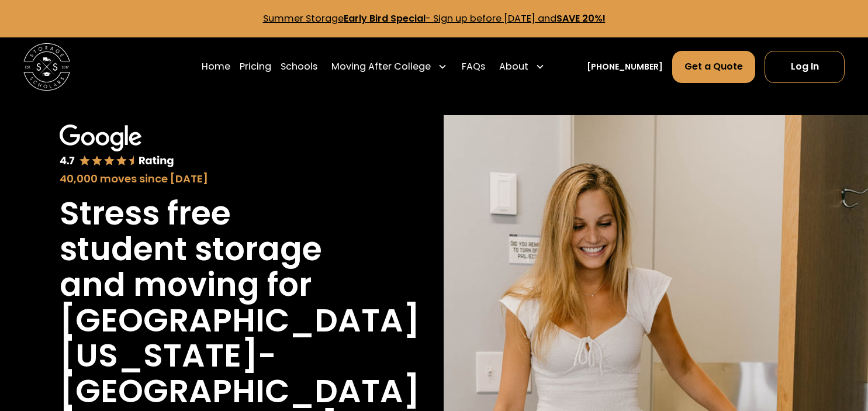  What do you see at coordinates (47, 67) in the screenshot?
I see `a: home` at bounding box center [47, 67].